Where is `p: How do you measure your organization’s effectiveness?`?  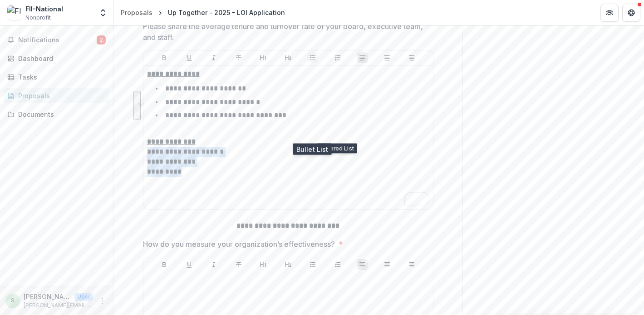 p: How do you measure your organization’s effectiveness? is located at coordinates (239, 244).